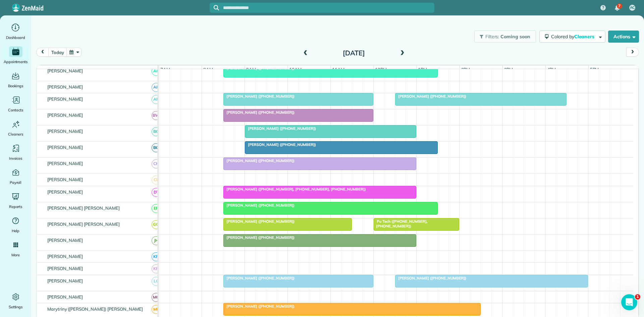  What do you see at coordinates (16, 128) in the screenshot?
I see `a: Cleaners` at bounding box center [16, 128].